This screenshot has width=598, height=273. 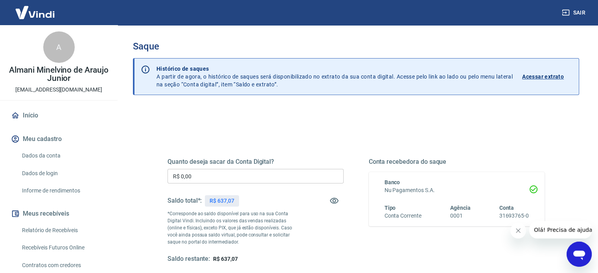 What do you see at coordinates (403, 216) in the screenshot?
I see `h6: Conta Corrente` at bounding box center [403, 216].